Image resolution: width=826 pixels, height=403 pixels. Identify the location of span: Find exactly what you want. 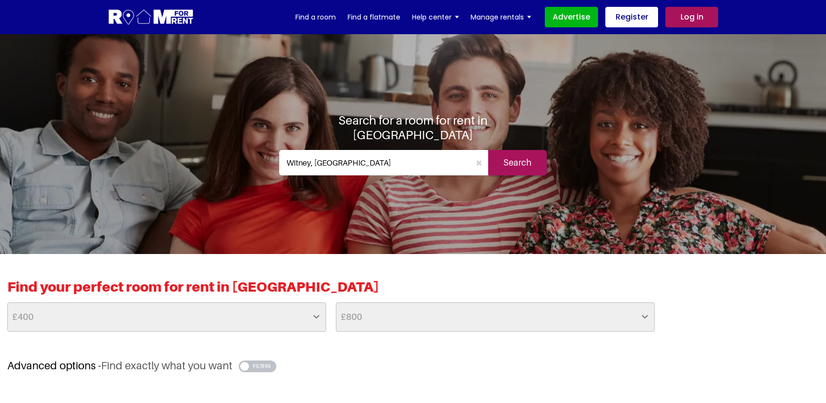
(166, 365).